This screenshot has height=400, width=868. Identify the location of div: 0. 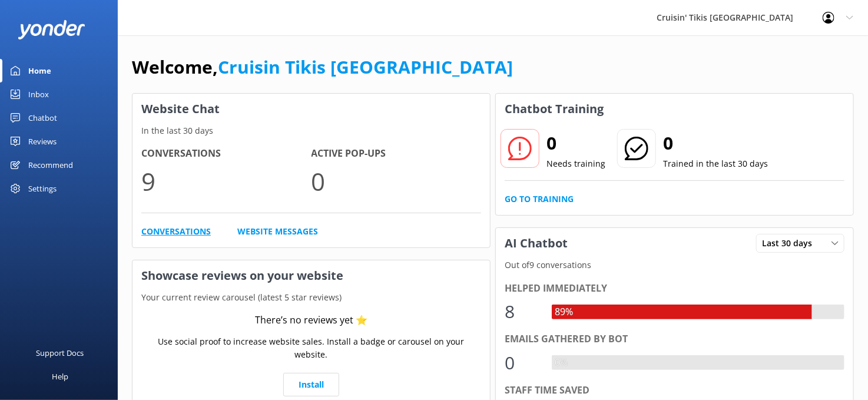
(522, 362).